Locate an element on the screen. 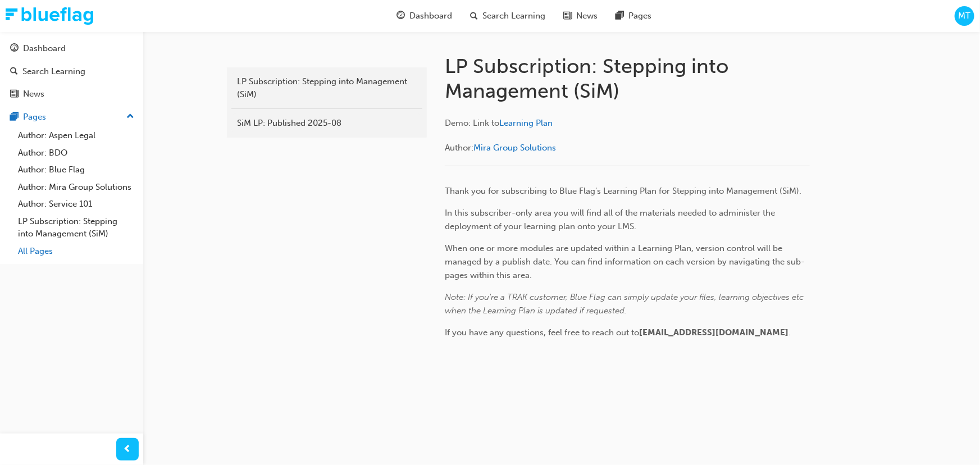 This screenshot has width=980, height=465. span: Author: is located at coordinates (459, 148).